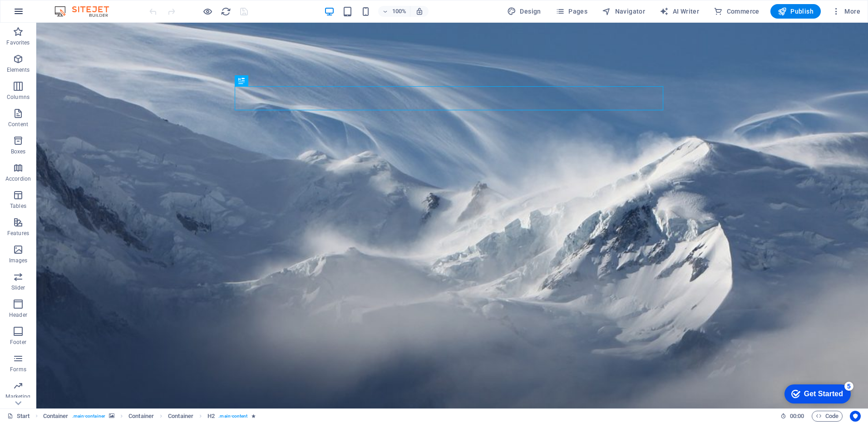 The width and height of the screenshot is (868, 423). Describe the element at coordinates (18, 288) in the screenshot. I see `p: Slider` at that location.